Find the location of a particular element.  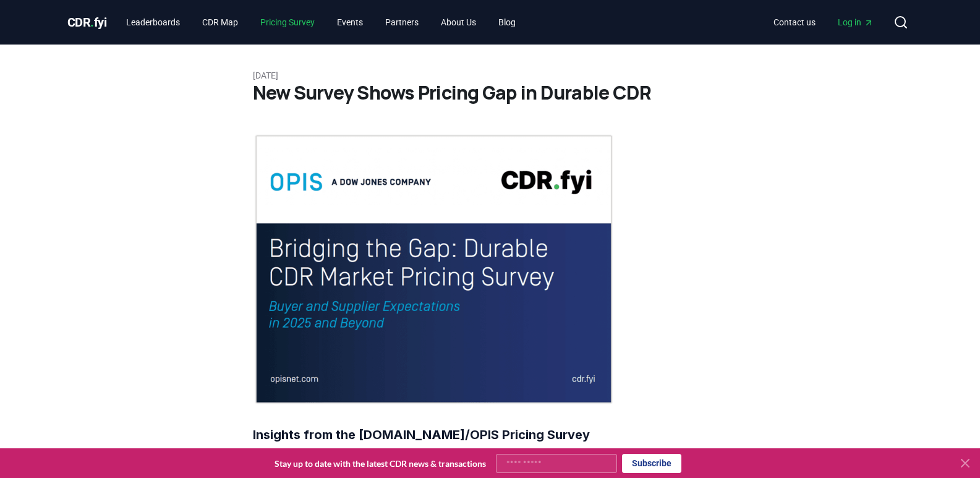

h1: New Survey Shows Pricing Gap in Durable CDR is located at coordinates (490, 93).